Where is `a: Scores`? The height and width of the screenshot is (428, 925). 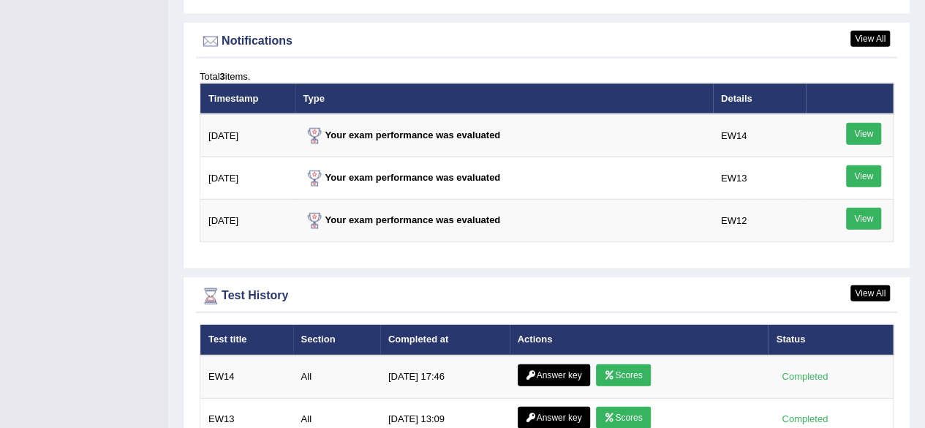
a: Scores is located at coordinates (623, 375).